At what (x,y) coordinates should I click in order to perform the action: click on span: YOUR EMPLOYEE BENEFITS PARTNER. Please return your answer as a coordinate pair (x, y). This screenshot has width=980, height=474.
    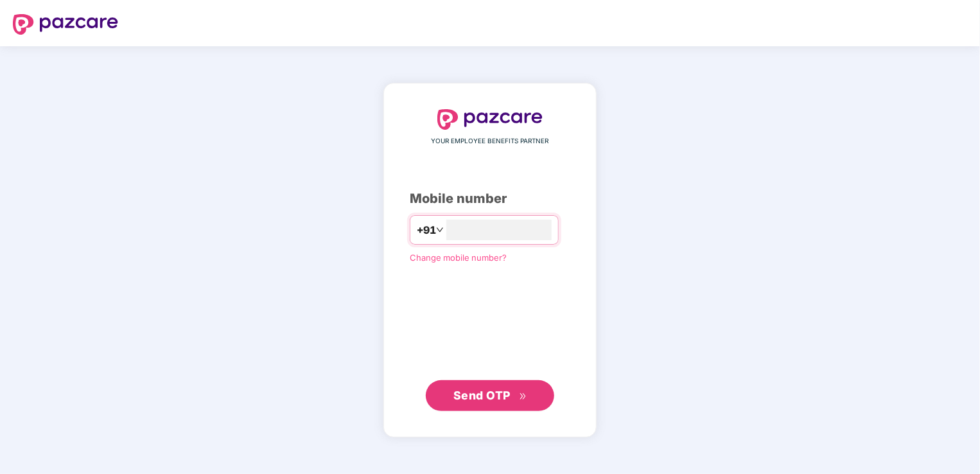
    Looking at the image, I should click on (490, 141).